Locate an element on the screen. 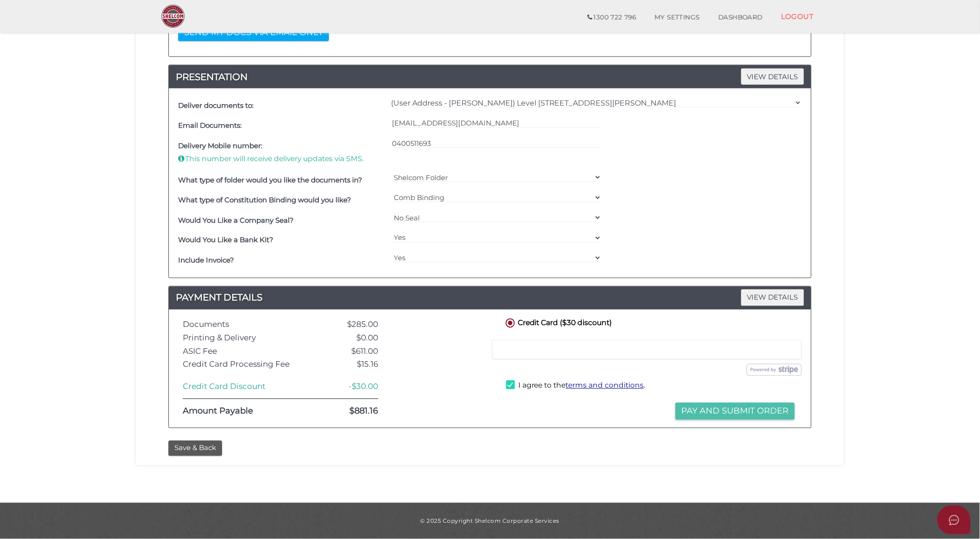 This screenshot has height=539, width=980. h4: PRESENTATION is located at coordinates (490, 77).